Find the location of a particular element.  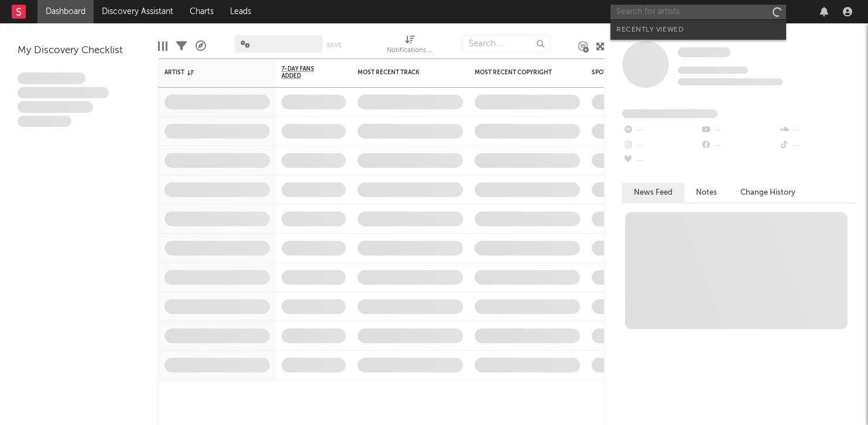

button: Change History is located at coordinates (768, 193).